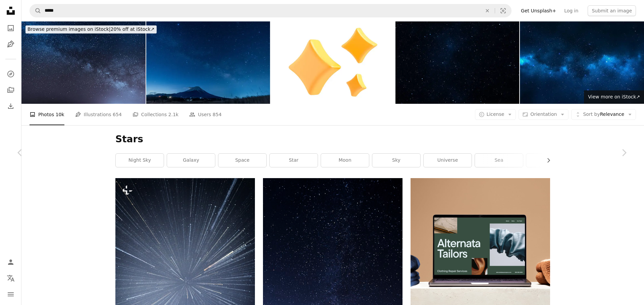 Image resolution: width=644 pixels, height=305 pixels. What do you see at coordinates (539, 11) in the screenshot?
I see `a: Get Unsplash+` at bounding box center [539, 11].